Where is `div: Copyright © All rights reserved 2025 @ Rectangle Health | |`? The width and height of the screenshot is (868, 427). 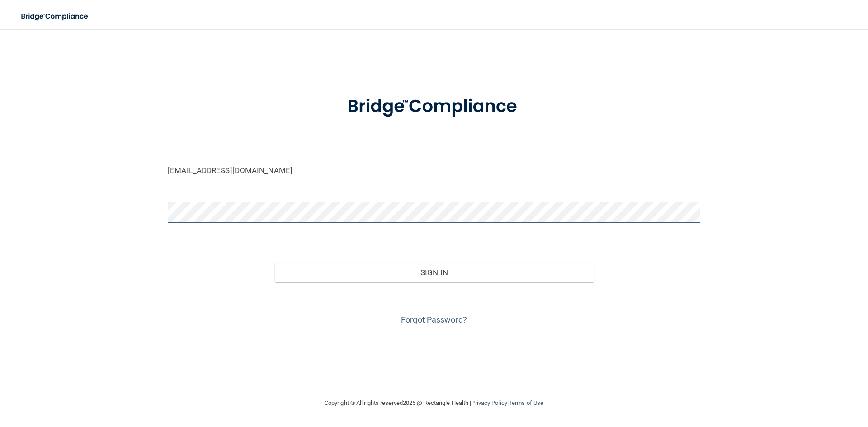
div: Copyright © All rights reserved 2025 @ Rectangle Health | | is located at coordinates (434, 403).